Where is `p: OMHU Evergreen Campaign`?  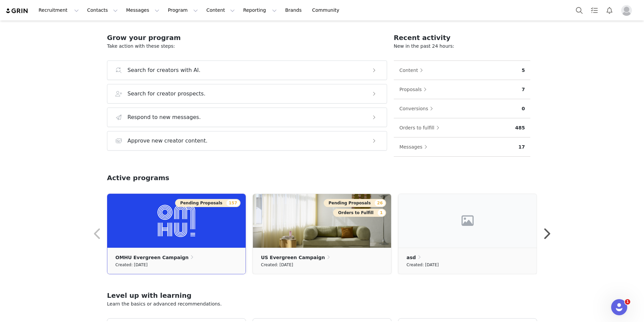
p: OMHU Evergreen Campaign is located at coordinates (152, 257).